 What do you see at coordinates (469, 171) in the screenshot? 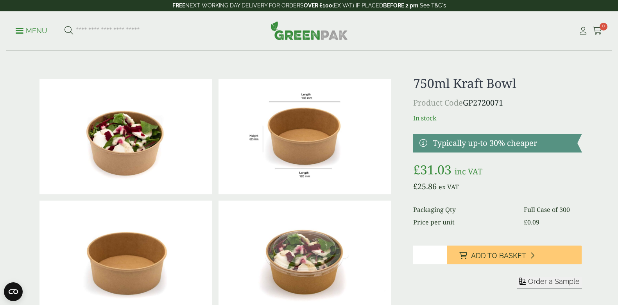
I see `span: inc VAT` at bounding box center [469, 171].